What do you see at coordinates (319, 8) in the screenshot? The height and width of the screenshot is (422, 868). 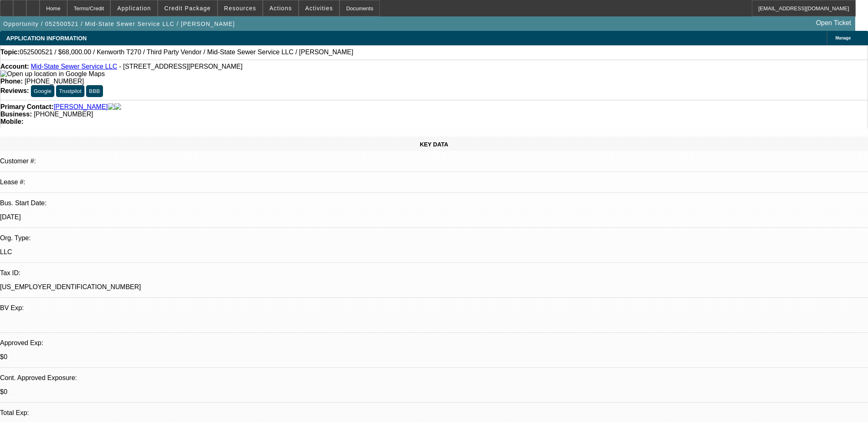 I see `span: Activities` at bounding box center [319, 8].